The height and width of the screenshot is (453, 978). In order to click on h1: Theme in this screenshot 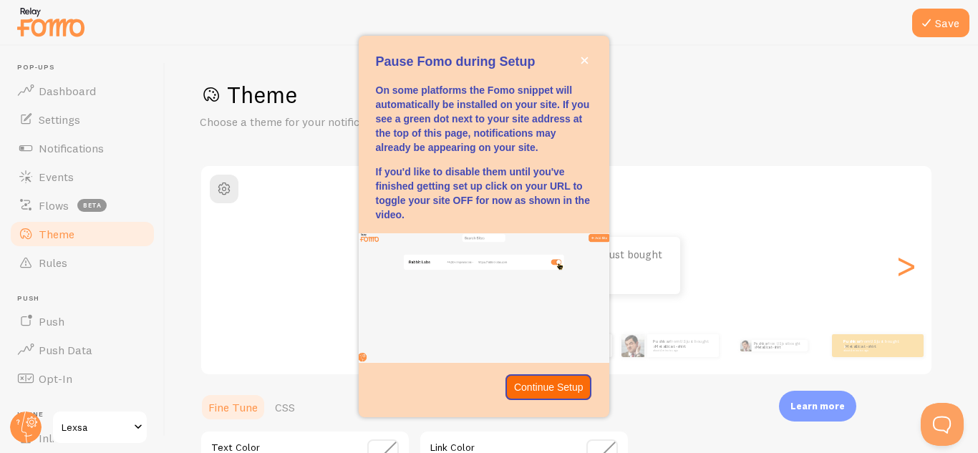, I will do `click(571, 94)`.